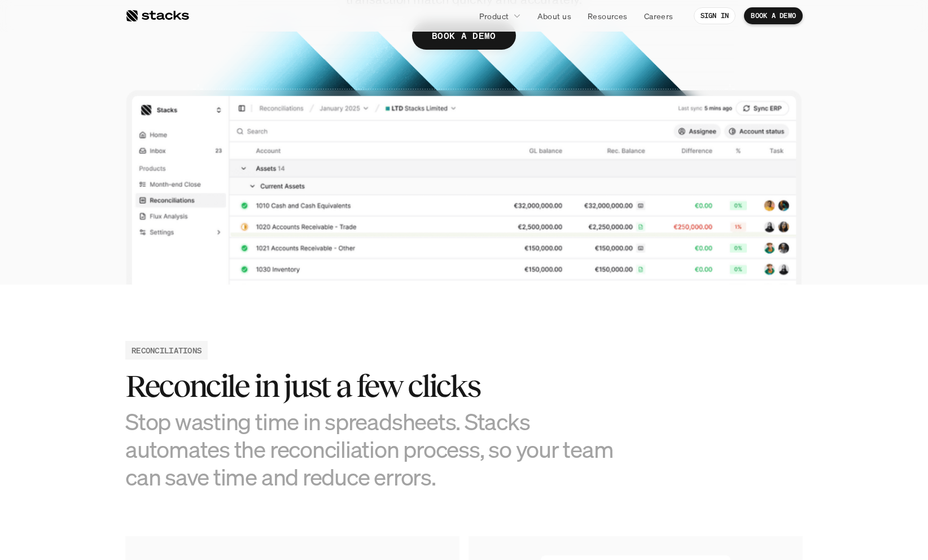 The width and height of the screenshot is (928, 560). Describe the element at coordinates (494, 16) in the screenshot. I see `p: Product` at that location.